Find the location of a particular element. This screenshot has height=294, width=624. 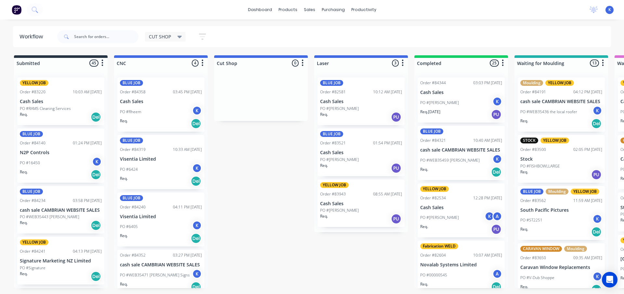

div: Order #84240 is located at coordinates (133, 207).